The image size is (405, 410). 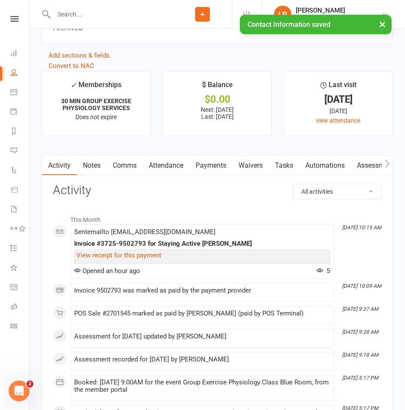 I want to click on a: Waivers, so click(x=251, y=166).